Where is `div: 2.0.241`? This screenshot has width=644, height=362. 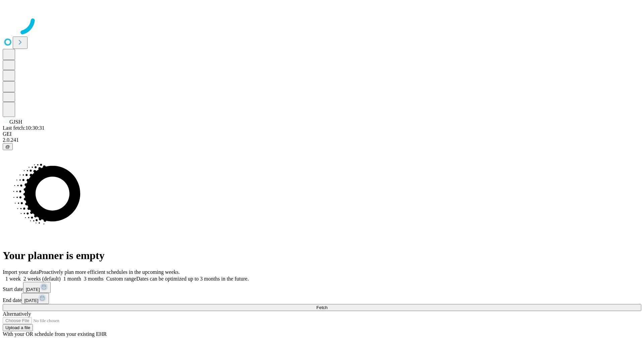 div: 2.0.241 is located at coordinates (322, 140).